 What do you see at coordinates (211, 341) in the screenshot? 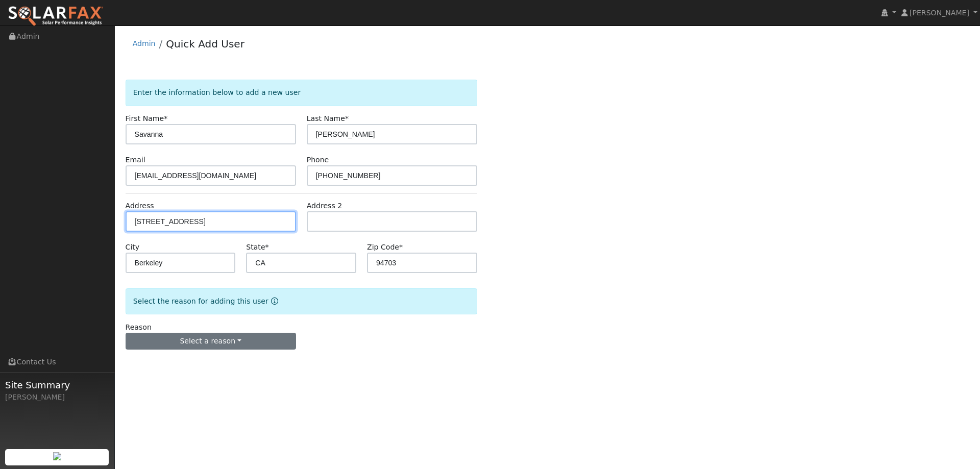
I see `button: Select a reason` at bounding box center [211, 341].